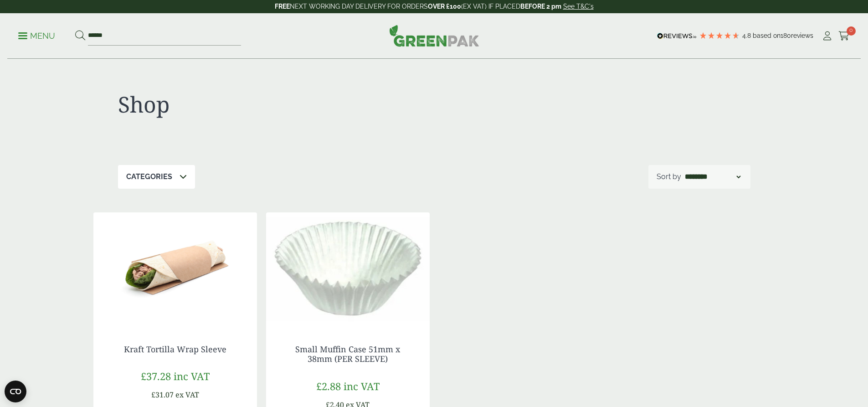 This screenshot has width=868, height=407. What do you see at coordinates (156, 376) in the screenshot?
I see `span: £37.28` at bounding box center [156, 376].